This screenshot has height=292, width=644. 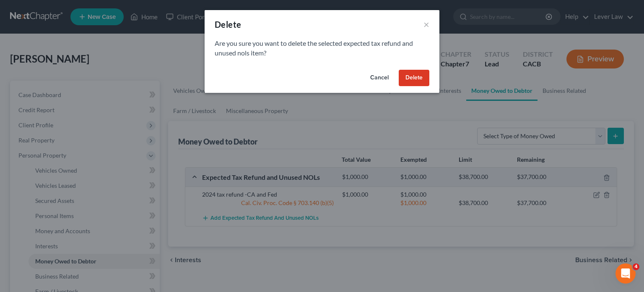 I want to click on span: 4, so click(x=636, y=267).